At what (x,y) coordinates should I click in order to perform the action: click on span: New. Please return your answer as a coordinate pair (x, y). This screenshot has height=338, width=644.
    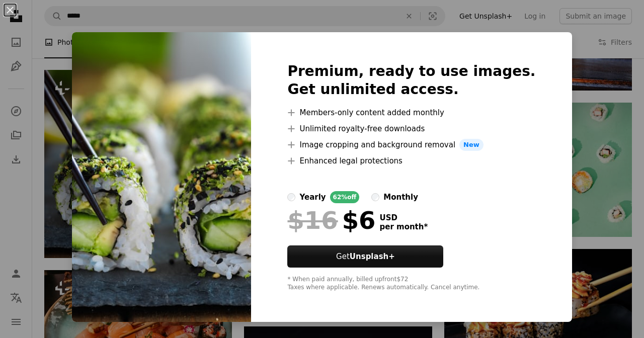
    Looking at the image, I should click on (471, 145).